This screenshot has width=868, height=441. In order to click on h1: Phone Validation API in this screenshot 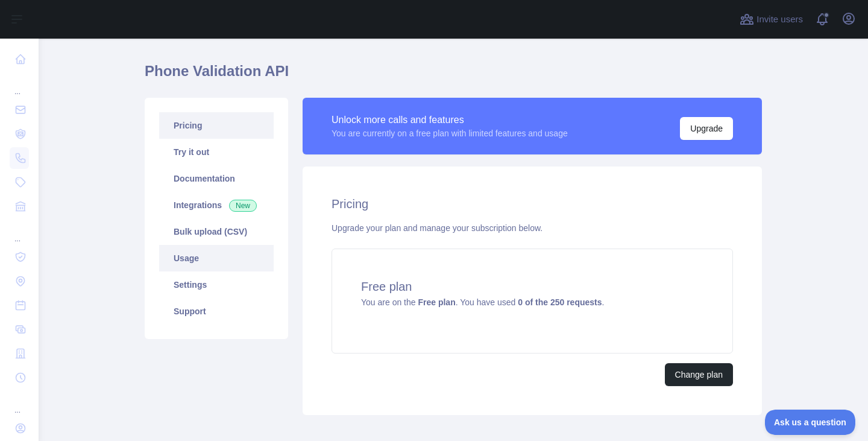, I will do `click(453, 76)`.